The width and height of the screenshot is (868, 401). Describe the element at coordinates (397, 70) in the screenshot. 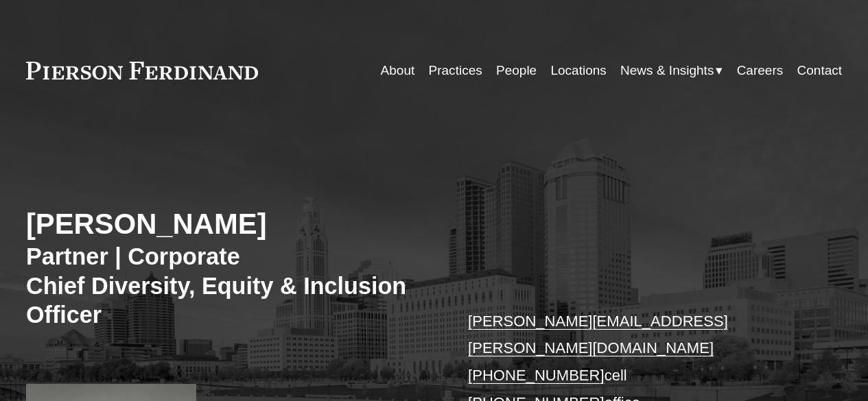

I see `a: About` at that location.